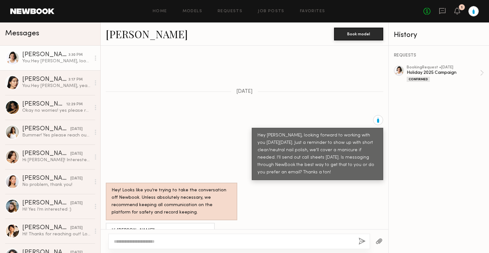 The image size is (489, 253). Describe the element at coordinates (461, 7) in the screenshot. I see `div: 1` at that location.